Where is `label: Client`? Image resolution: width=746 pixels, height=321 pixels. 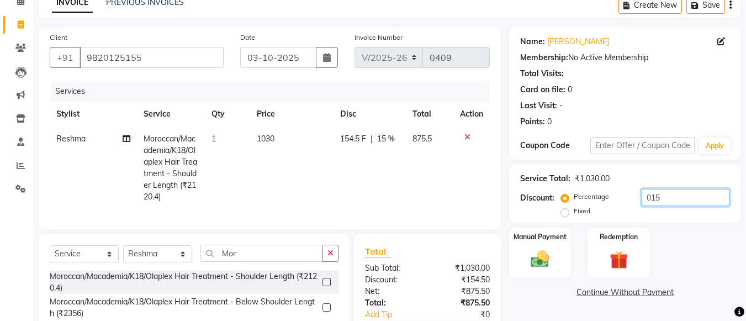
label: Client is located at coordinates (59, 38).